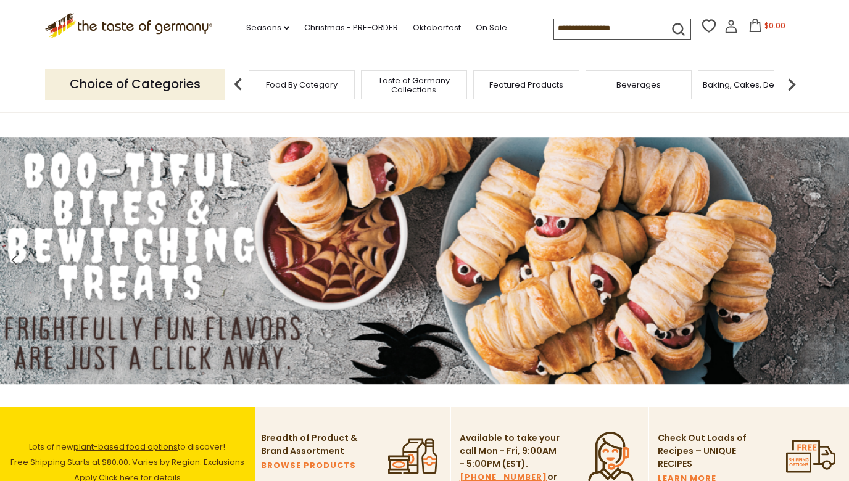 This screenshot has width=849, height=481. What do you see at coordinates (750, 84) in the screenshot?
I see `span: Baking, Cakes, Desserts` at bounding box center [750, 84].